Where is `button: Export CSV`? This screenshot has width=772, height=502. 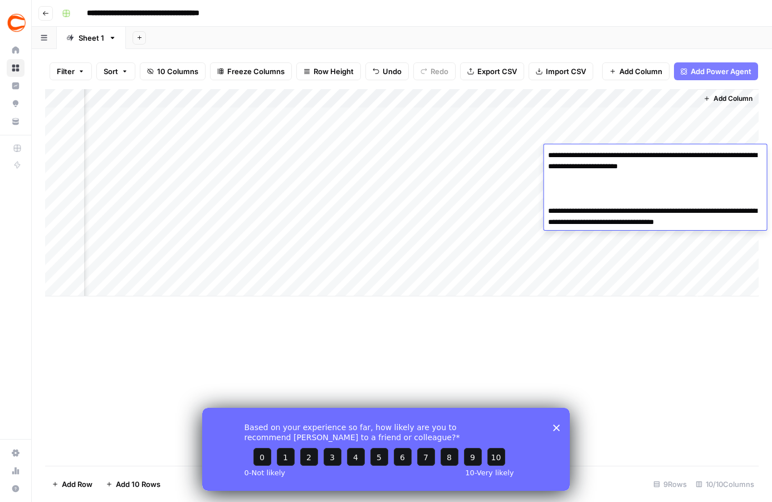
button: Export CSV is located at coordinates (492, 71).